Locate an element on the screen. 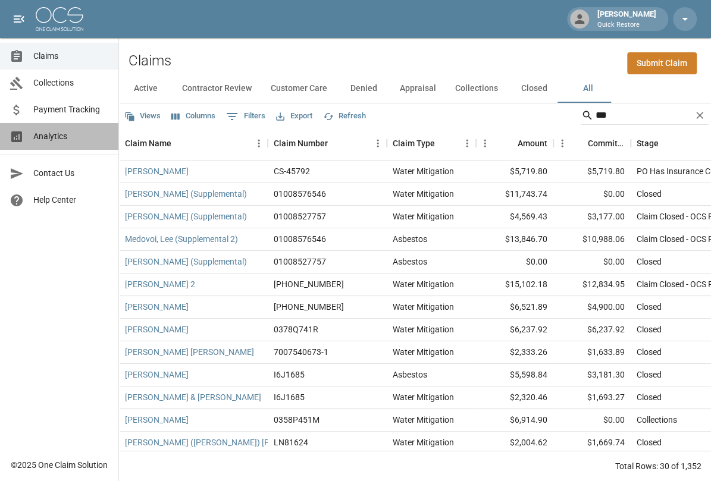  div: $1,669.74 is located at coordinates (592, 443).